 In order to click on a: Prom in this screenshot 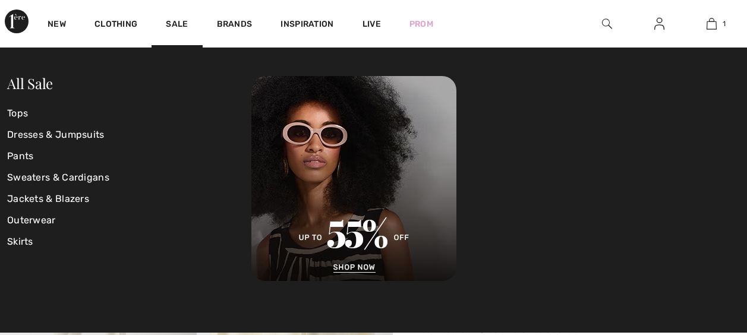, I will do `click(421, 24)`.